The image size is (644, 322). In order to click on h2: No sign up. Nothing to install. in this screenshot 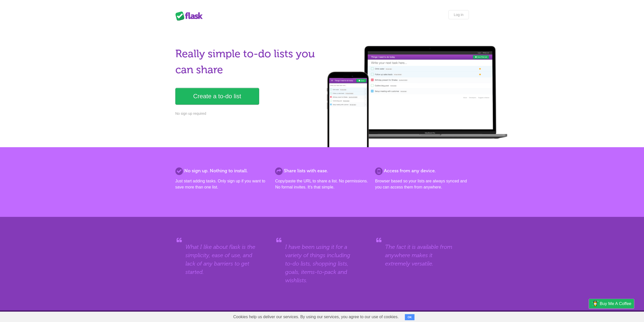, I will do `click(222, 171)`.